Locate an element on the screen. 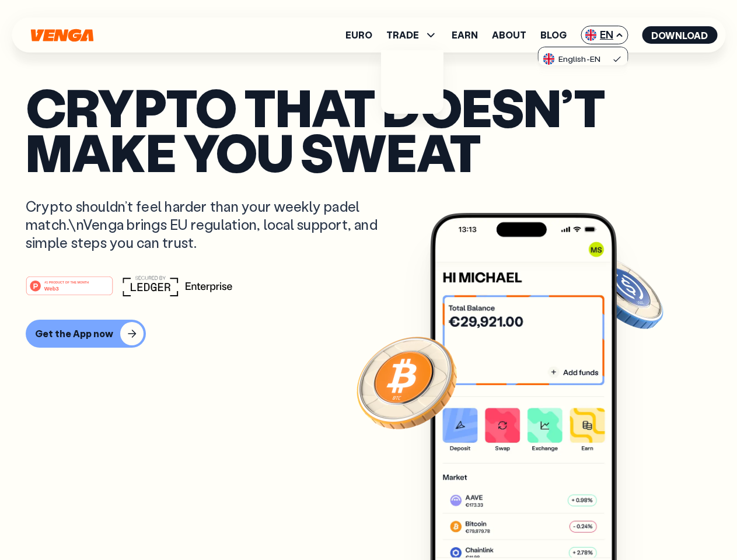  button: Download is located at coordinates (679, 35).